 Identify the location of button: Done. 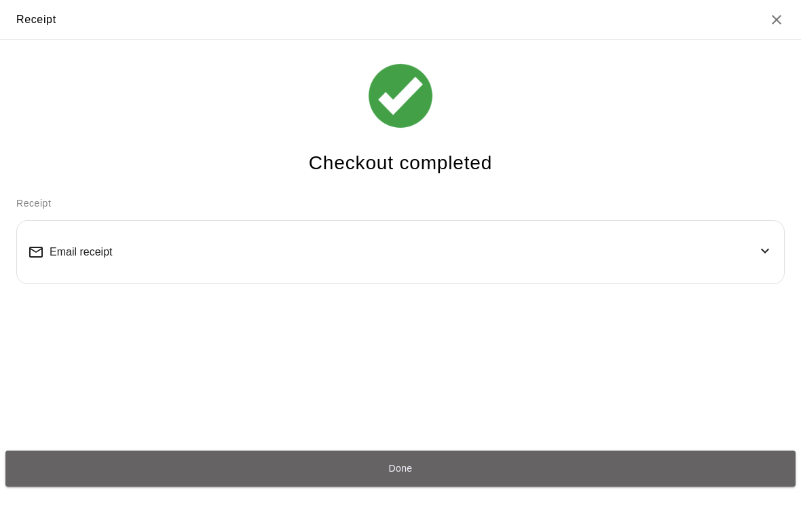
(401, 468).